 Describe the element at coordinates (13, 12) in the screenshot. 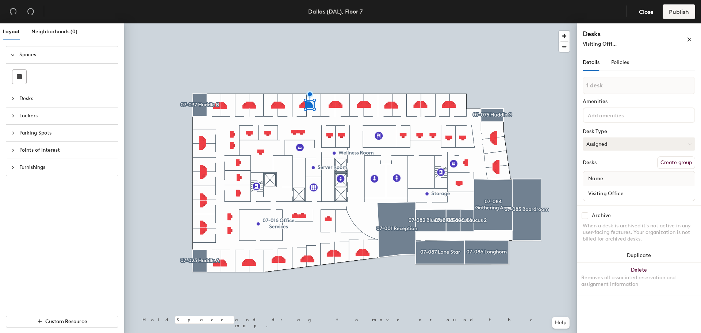

I see `button: Undo (⌘ + Z)` at that location.